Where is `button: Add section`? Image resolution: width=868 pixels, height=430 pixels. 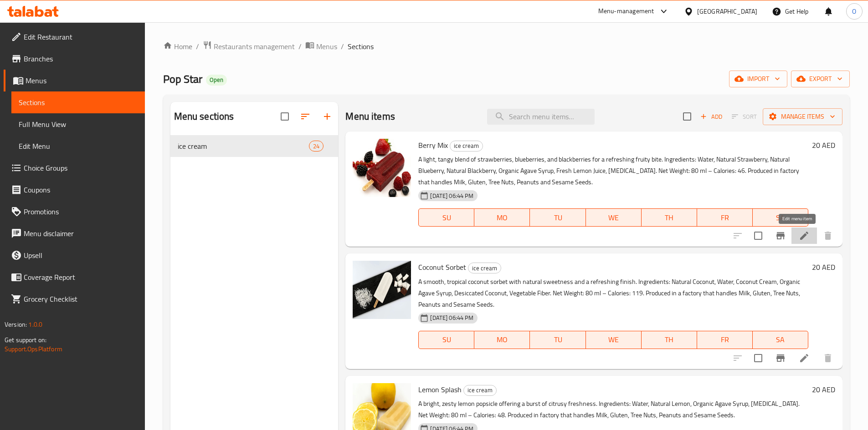
button: Add section is located at coordinates (327, 116).